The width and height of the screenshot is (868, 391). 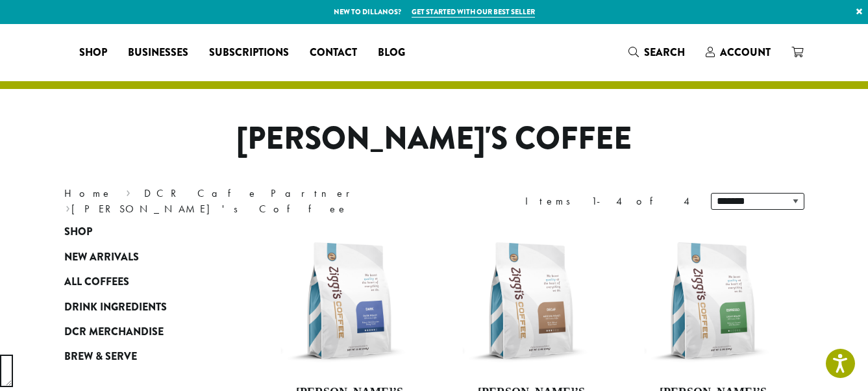 I want to click on a: Drink Ingredients, so click(x=143, y=306).